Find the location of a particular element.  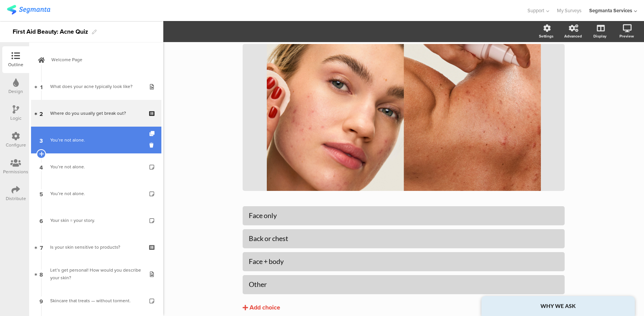

a: 6 Your skin = your story. is located at coordinates (96, 220).